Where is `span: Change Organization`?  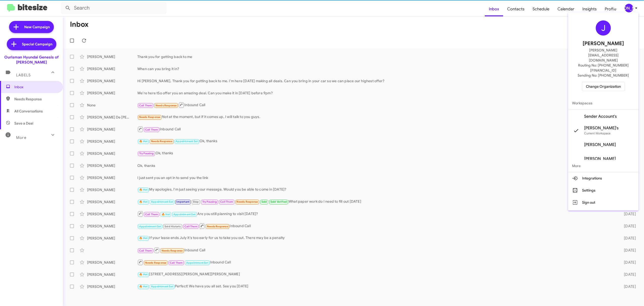
span: Change Organization is located at coordinates (603, 86).